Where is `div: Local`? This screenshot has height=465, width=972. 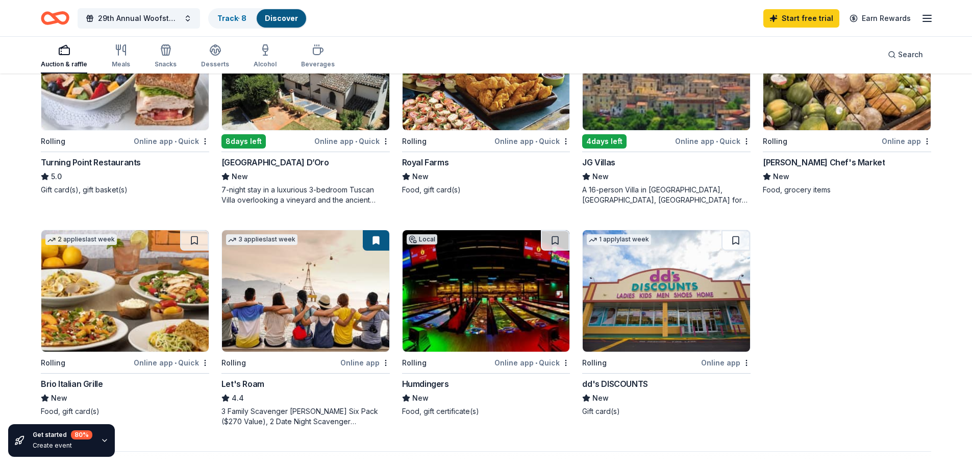
div: Local is located at coordinates (422, 239).